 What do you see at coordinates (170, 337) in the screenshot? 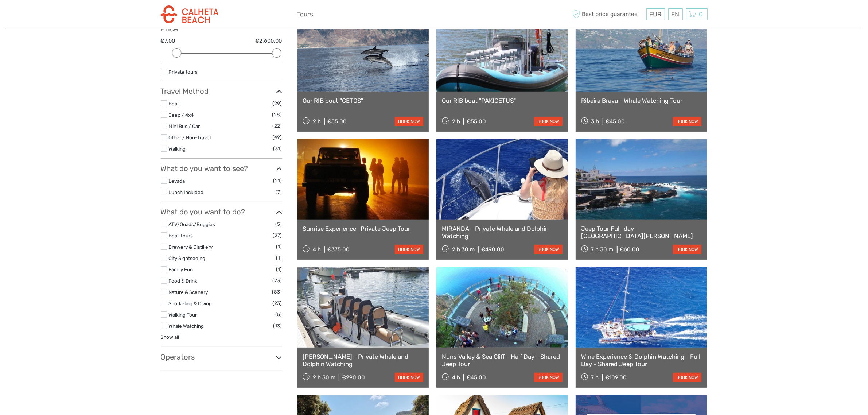
I see `a: Show all` at bounding box center [170, 337].